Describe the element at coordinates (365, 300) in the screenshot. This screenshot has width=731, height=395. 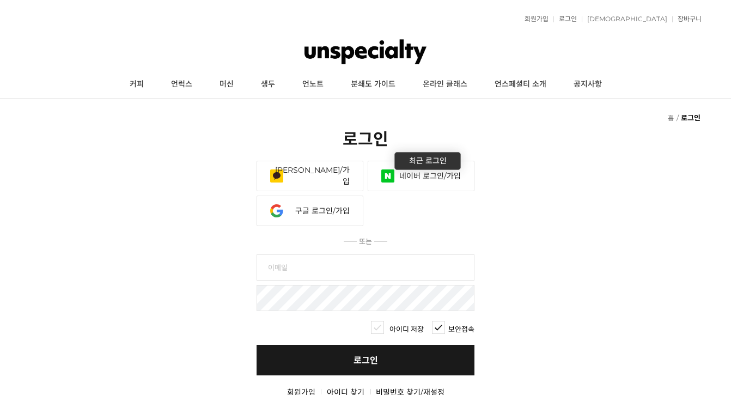
I see `label: 비밀번호` at that location.